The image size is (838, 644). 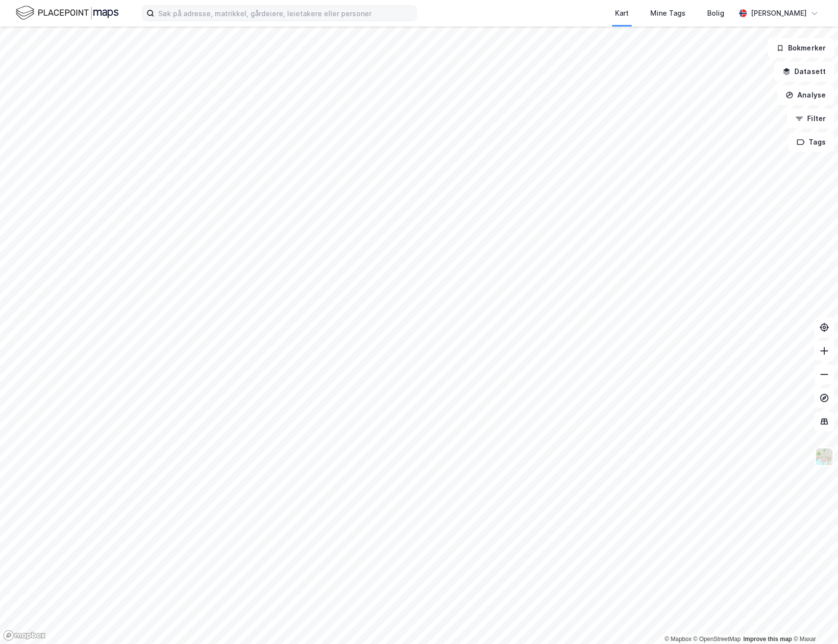 I want to click on img: Z, so click(x=824, y=457).